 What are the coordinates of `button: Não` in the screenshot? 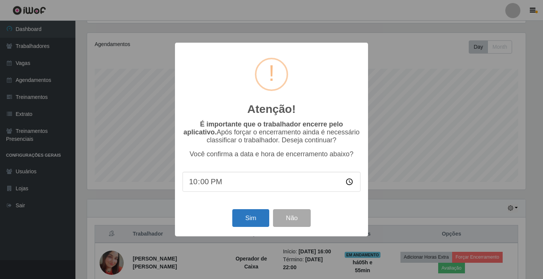 It's located at (291, 217).